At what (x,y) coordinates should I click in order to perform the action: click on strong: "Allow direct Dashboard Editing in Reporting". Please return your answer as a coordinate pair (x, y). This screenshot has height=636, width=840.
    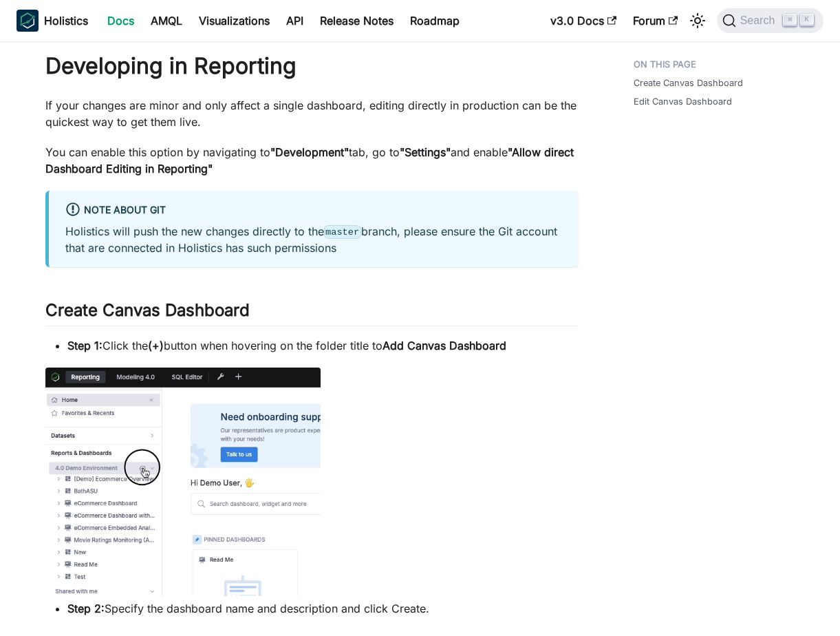
    Looking at the image, I should click on (310, 161).